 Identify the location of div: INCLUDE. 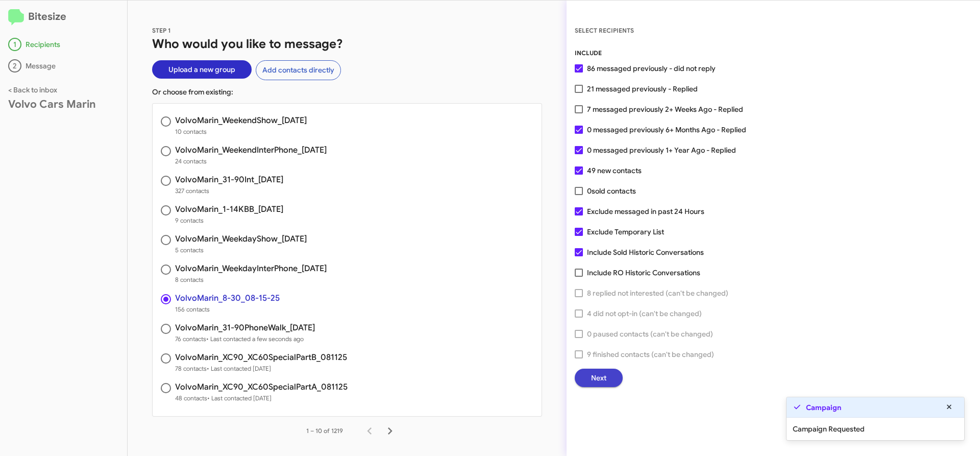
(773, 53).